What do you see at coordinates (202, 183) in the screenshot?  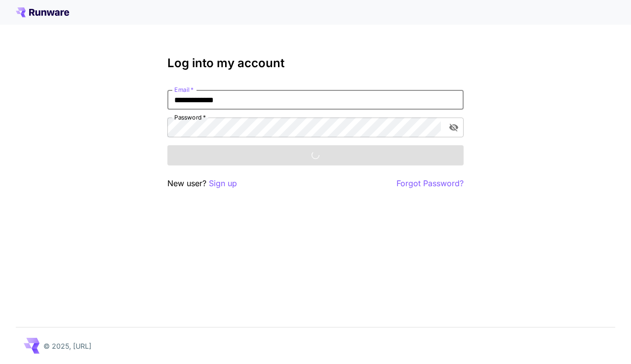 I see `p: New user?` at bounding box center [202, 183].